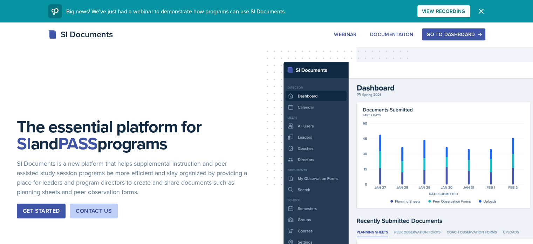  What do you see at coordinates (94, 211) in the screenshot?
I see `button: Contact Us` at bounding box center [94, 211].